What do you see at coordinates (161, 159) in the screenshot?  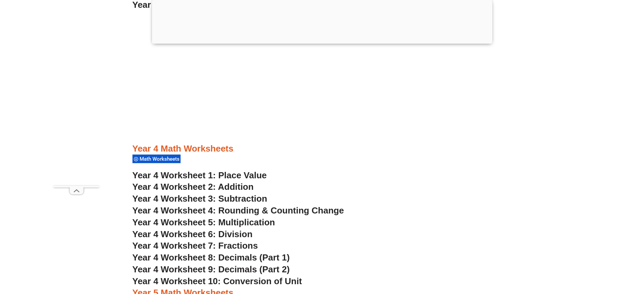 I see `span: Math Worksheets` at bounding box center [161, 159].